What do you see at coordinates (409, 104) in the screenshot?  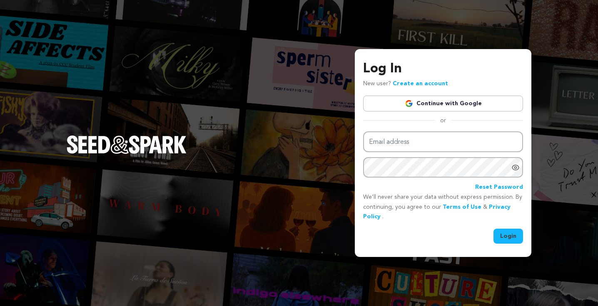 I see `img: Google logo` at bounding box center [409, 104].